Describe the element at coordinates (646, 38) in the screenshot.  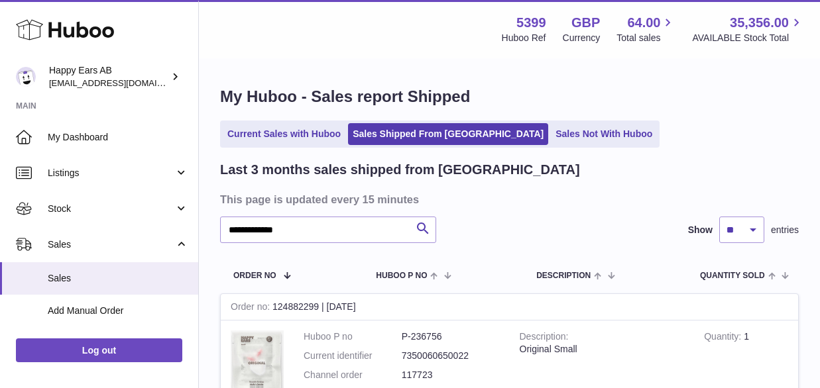
I see `span: Total sales` at that location.